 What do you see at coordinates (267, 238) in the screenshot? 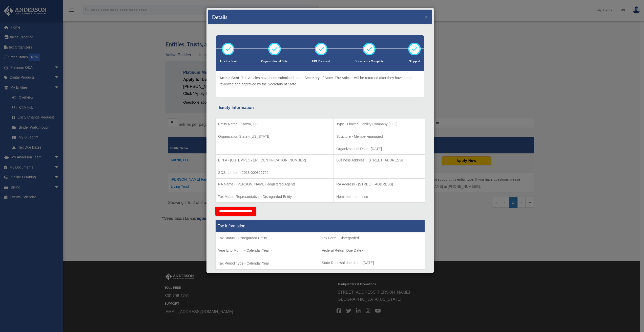
I see `p: Tax Status - Disregarded Entity` at bounding box center [267, 238].